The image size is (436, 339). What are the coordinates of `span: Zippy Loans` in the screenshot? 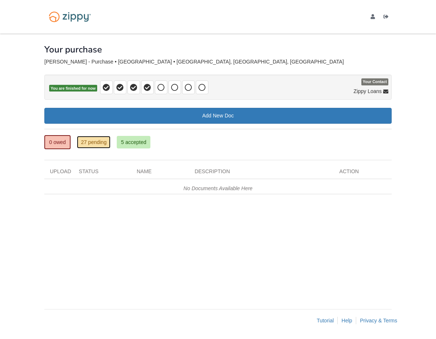 It's located at (368, 91).